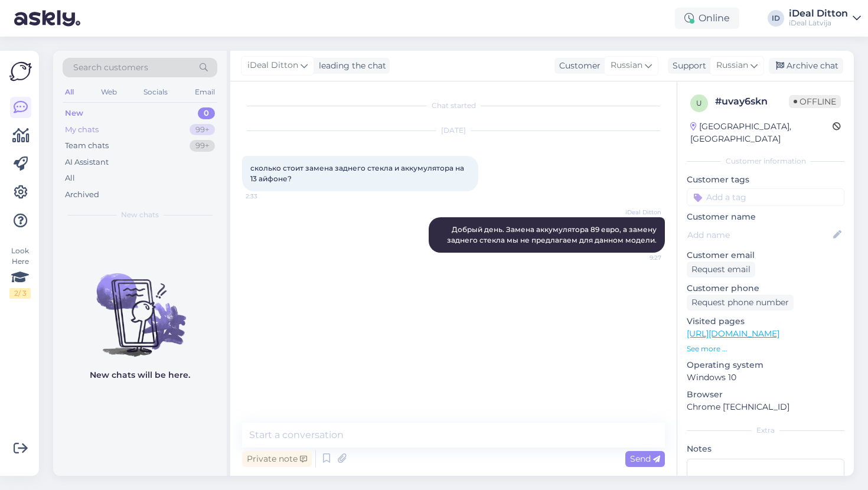 This screenshot has width=868, height=490. I want to click on div: Look Here, so click(20, 272).